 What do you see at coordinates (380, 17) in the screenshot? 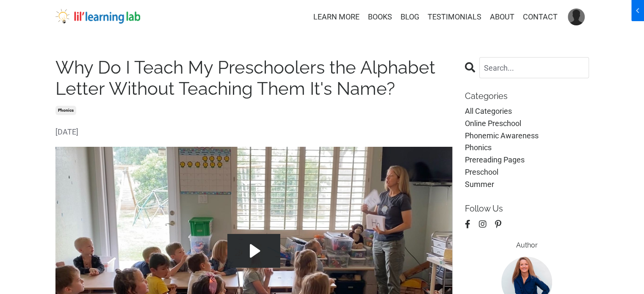
I see `a: BOOKS` at bounding box center [380, 17].